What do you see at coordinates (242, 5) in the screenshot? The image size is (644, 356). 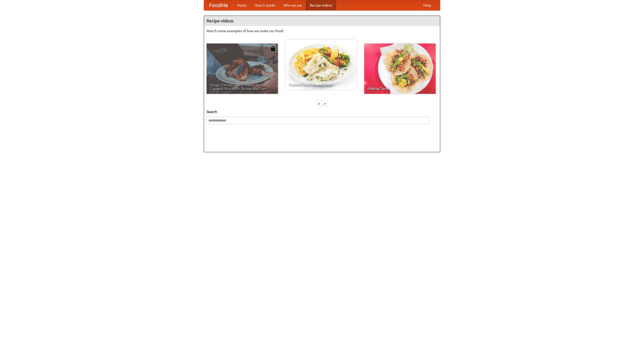 I see `a: Home` at bounding box center [242, 5].